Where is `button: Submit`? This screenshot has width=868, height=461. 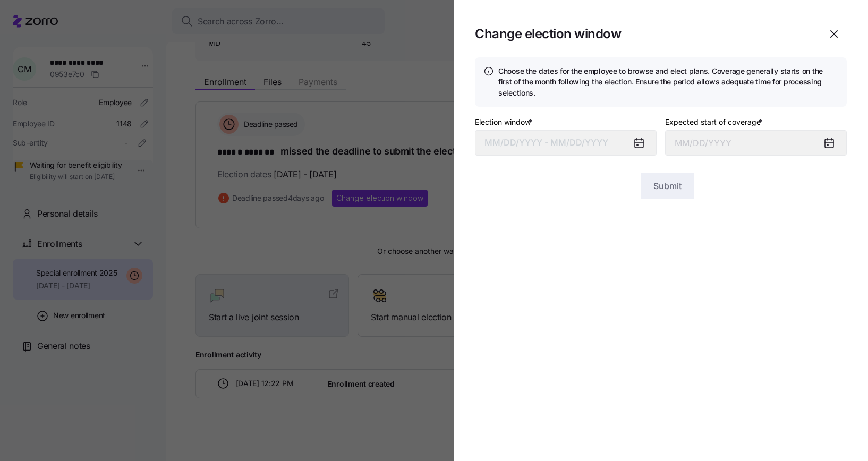 button: Submit is located at coordinates (667, 186).